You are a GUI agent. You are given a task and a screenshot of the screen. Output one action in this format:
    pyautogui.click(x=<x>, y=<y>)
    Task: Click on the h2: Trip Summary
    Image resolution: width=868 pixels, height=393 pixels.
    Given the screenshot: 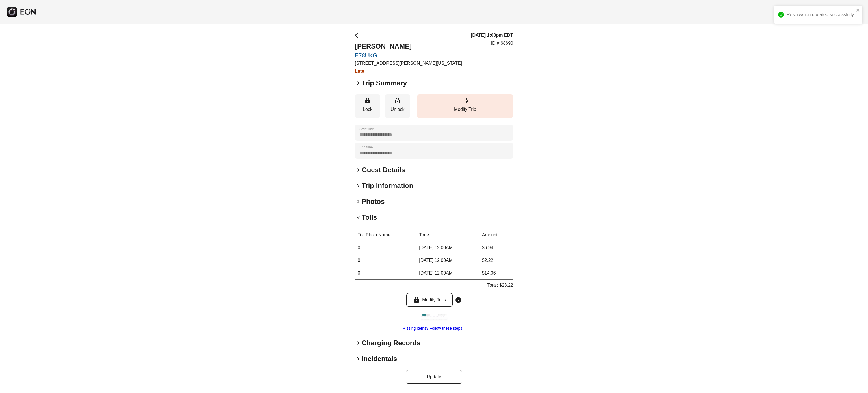 What is the action you would take?
    pyautogui.click(x=384, y=83)
    